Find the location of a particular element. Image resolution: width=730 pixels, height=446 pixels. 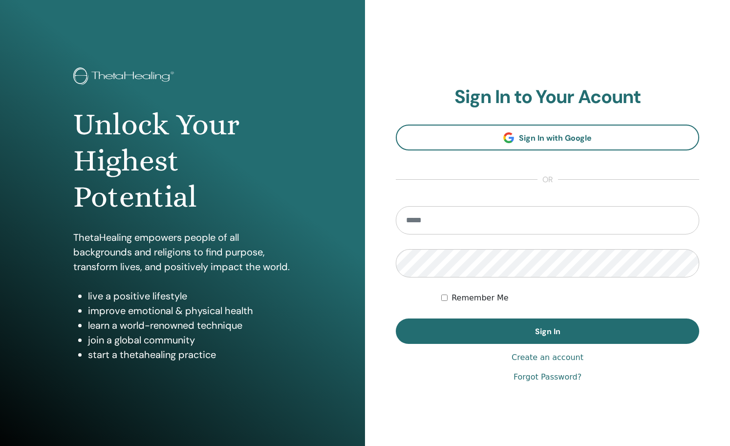

li: live a positive lifestyle is located at coordinates (190, 296).